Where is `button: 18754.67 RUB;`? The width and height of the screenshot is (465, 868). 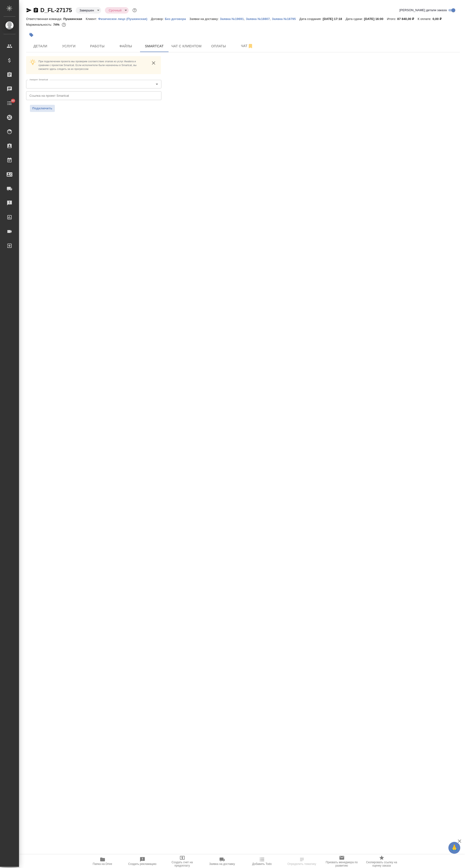 button: 18754.67 RUB; is located at coordinates (64, 25).